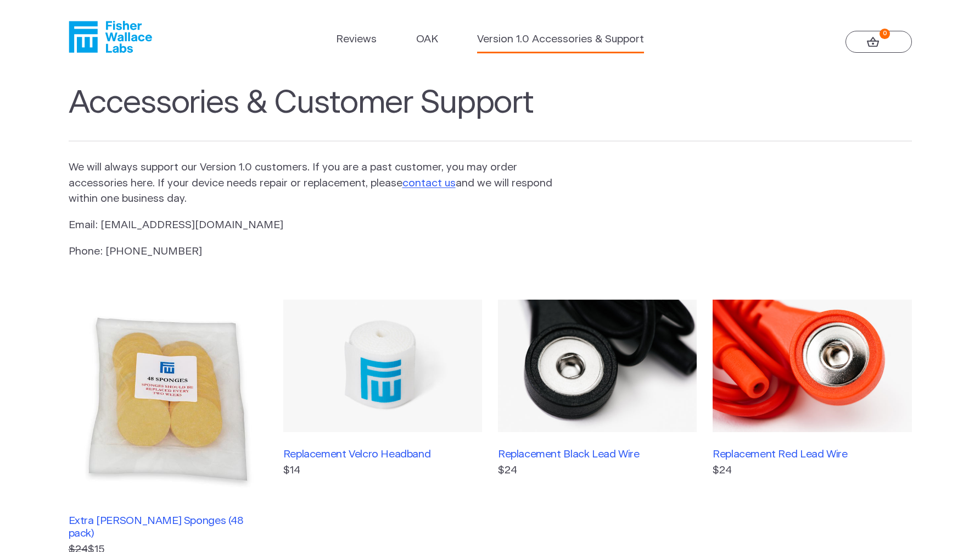  What do you see at coordinates (597, 366) in the screenshot?
I see `img: Replacement Black Lead Wire` at bounding box center [597, 366].